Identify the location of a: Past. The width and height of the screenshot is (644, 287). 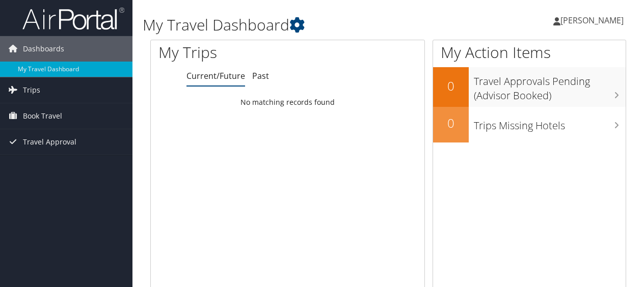
(260, 76).